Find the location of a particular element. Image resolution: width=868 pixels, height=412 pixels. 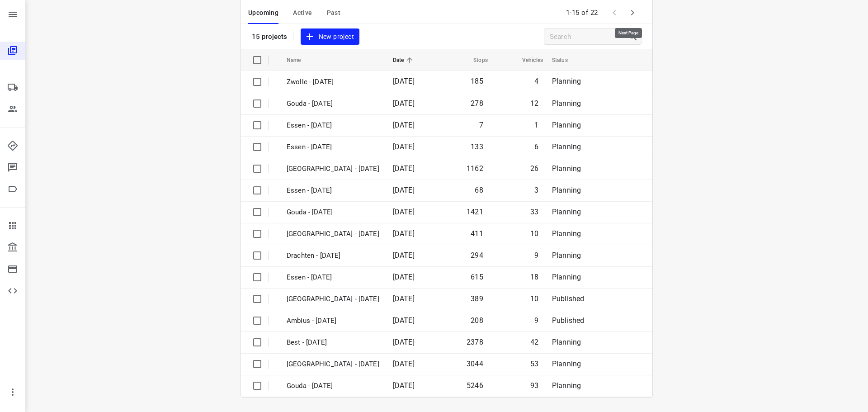

span: 389 is located at coordinates (477, 299).